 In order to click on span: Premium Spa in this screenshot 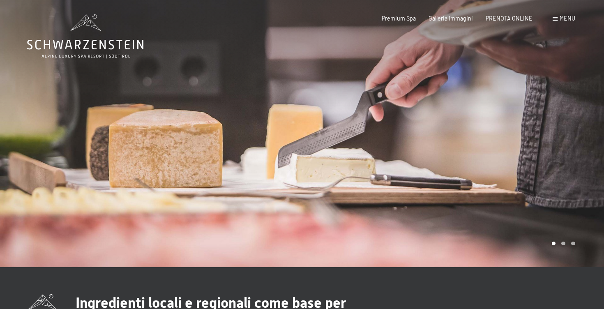, I will do `click(398, 18)`.